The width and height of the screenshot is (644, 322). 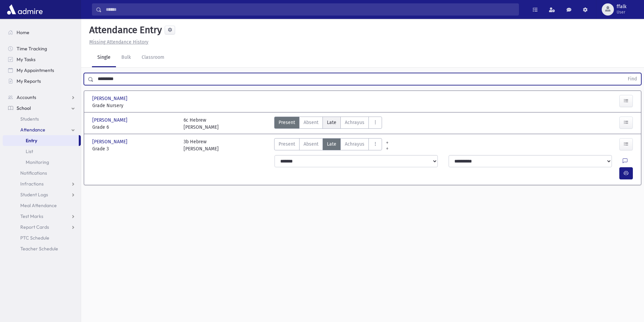 I want to click on span: Grade 6, so click(x=135, y=127).